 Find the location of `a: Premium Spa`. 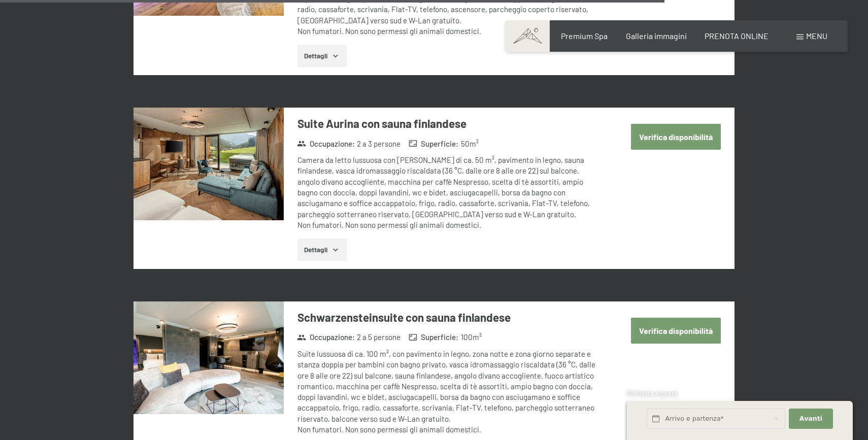

a: Premium Spa is located at coordinates (584, 35).